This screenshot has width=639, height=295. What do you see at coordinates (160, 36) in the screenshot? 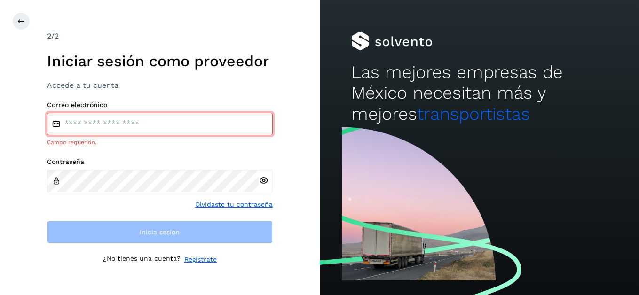
I see `div: /2` at bounding box center [160, 36].